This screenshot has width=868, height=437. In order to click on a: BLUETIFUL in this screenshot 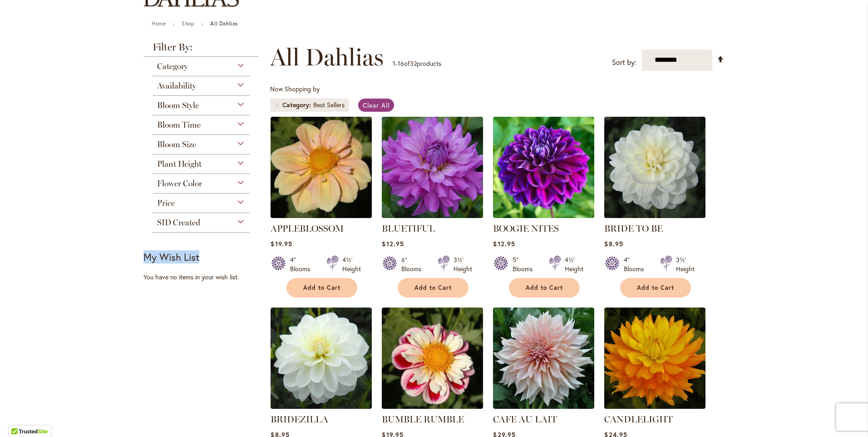, I will do `click(408, 228)`.